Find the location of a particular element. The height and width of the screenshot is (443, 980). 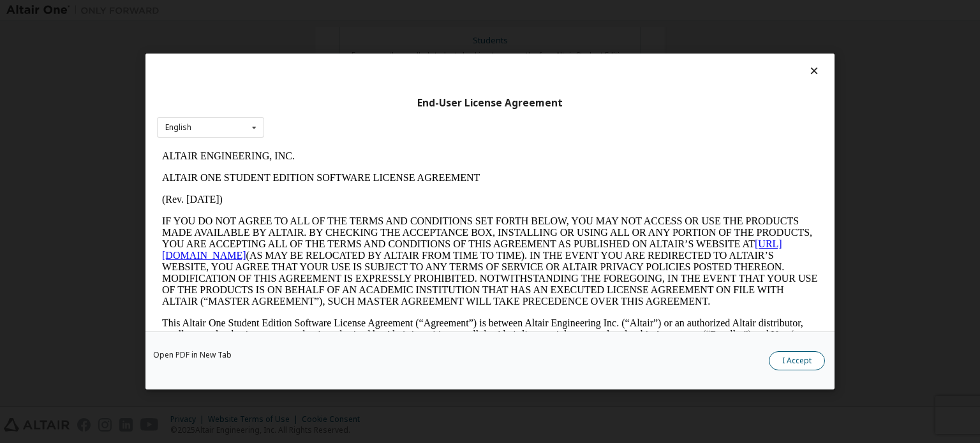

a: Open PDF in New Tab is located at coordinates (193, 355).